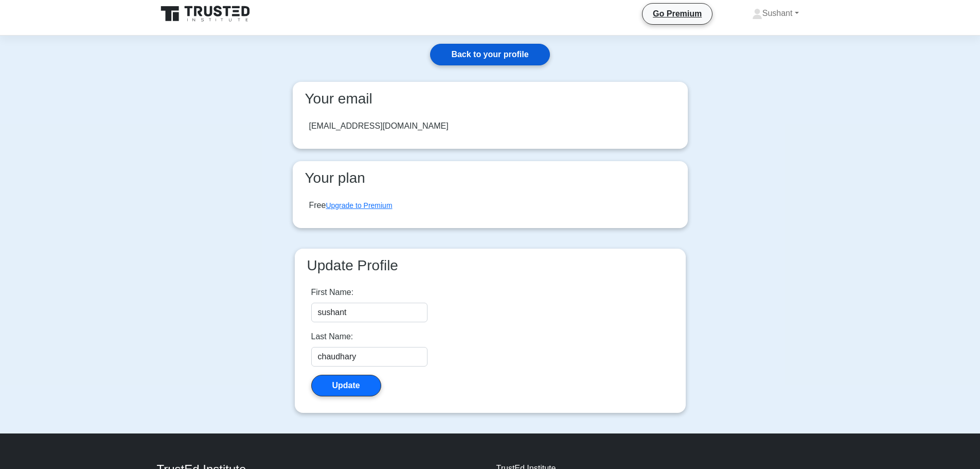 This screenshot has height=469, width=980. What do you see at coordinates (332, 337) in the screenshot?
I see `label: Last Name:` at bounding box center [332, 337].